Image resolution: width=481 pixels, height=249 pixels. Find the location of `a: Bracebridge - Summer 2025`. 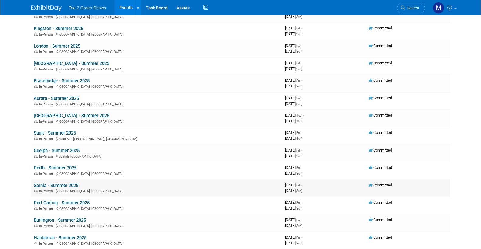

a: Bracebridge - Summer 2025 is located at coordinates (62, 81).